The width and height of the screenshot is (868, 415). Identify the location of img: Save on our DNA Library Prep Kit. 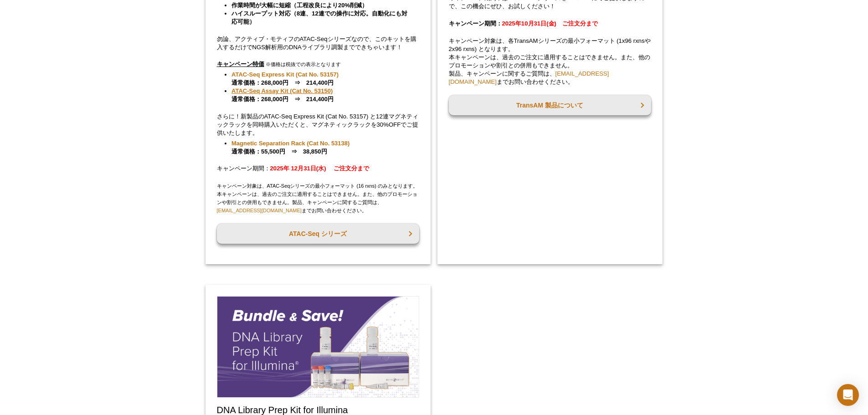
(318, 347).